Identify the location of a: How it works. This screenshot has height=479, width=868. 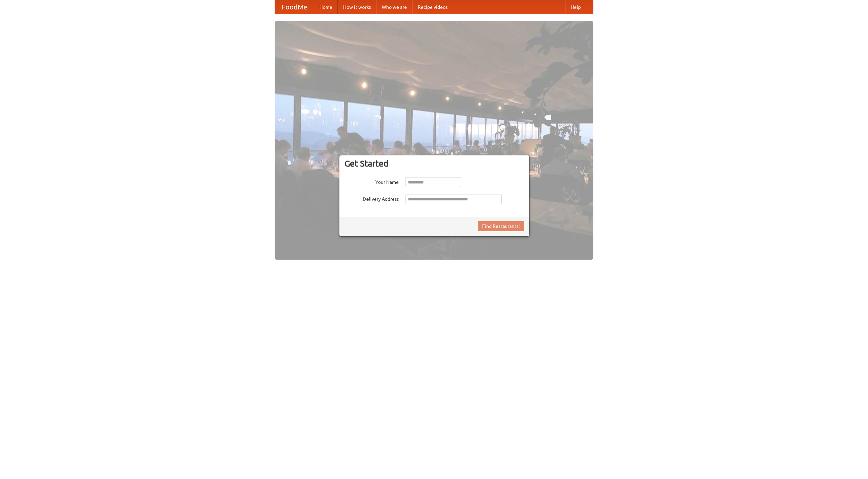
(357, 7).